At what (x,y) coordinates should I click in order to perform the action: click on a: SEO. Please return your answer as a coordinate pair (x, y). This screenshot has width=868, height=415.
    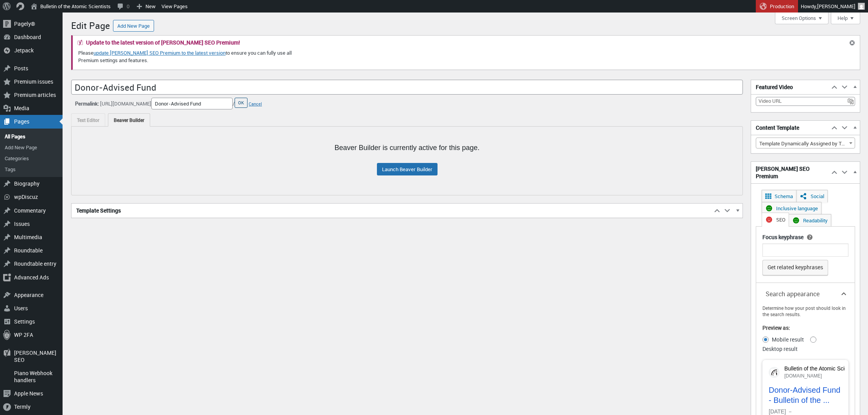
    Looking at the image, I should click on (776, 220).